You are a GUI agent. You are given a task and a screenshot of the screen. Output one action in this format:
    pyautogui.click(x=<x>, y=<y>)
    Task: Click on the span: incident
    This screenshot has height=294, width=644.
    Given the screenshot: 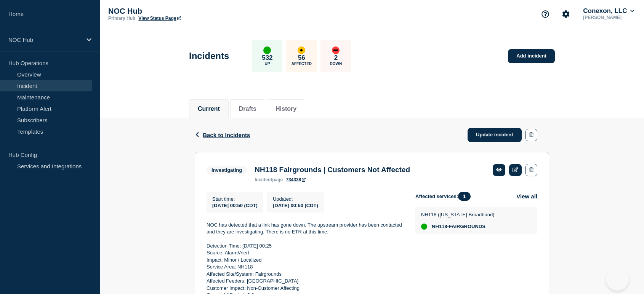 What is the action you would take?
    pyautogui.click(x=263, y=180)
    